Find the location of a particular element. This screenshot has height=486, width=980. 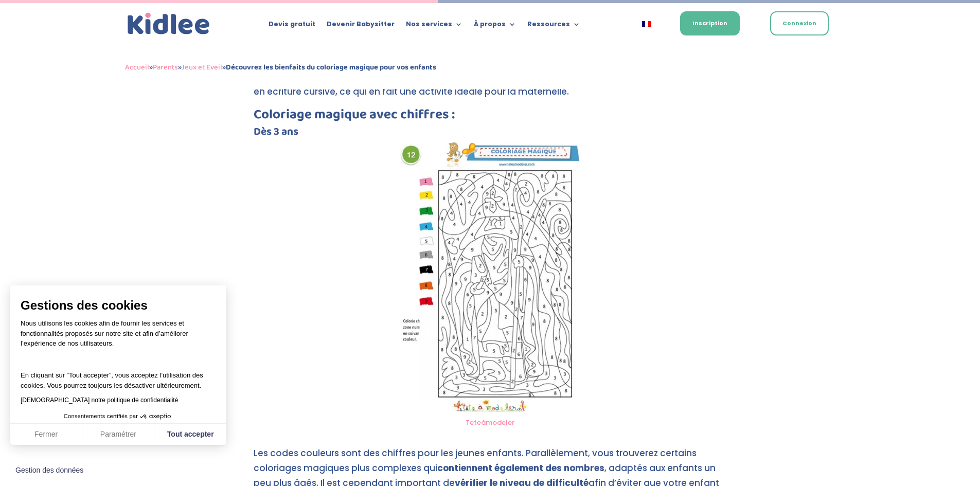

a: Inscription is located at coordinates (710, 23).